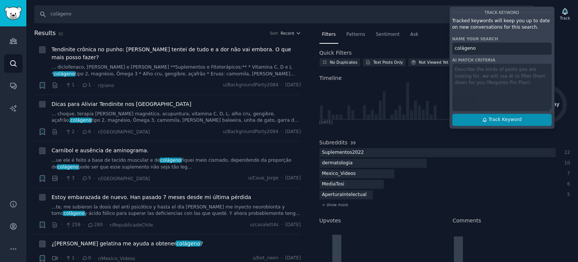  I want to click on span: r/piano, so click(106, 85).